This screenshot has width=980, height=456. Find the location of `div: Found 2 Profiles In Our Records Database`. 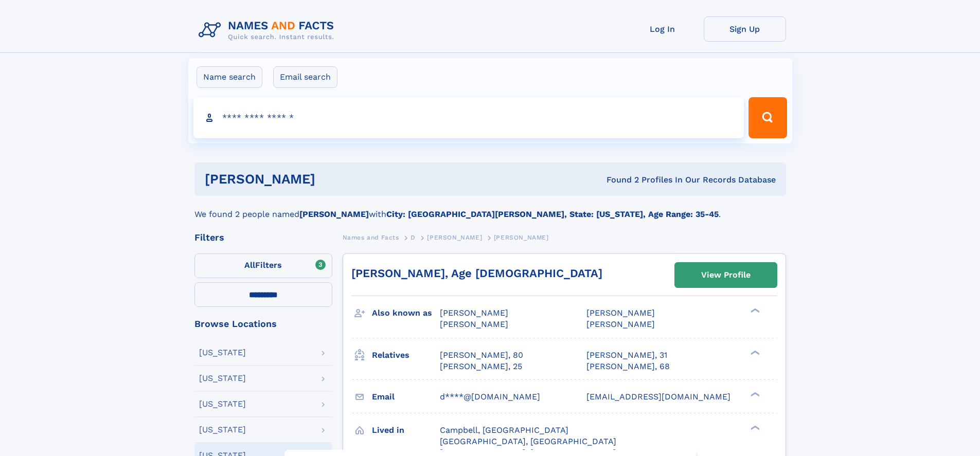

div: Found 2 Profiles In Our Records Database is located at coordinates (618, 180).